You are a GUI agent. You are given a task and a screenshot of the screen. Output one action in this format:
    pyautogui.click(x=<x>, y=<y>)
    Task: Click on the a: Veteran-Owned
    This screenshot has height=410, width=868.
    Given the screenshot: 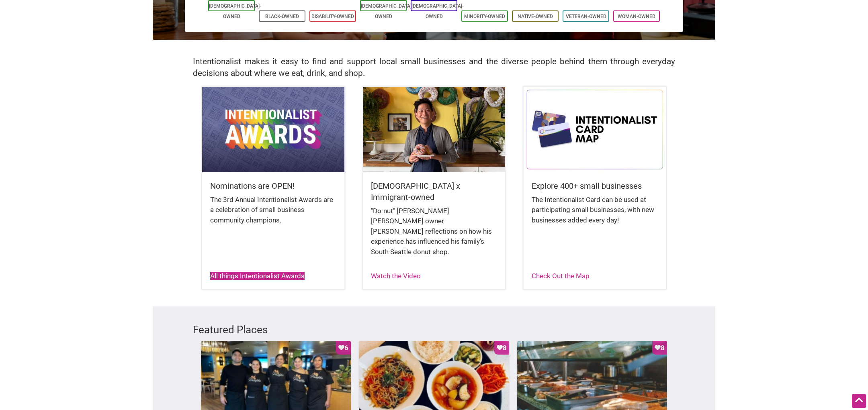 What is the action you would take?
    pyautogui.click(x=586, y=17)
    